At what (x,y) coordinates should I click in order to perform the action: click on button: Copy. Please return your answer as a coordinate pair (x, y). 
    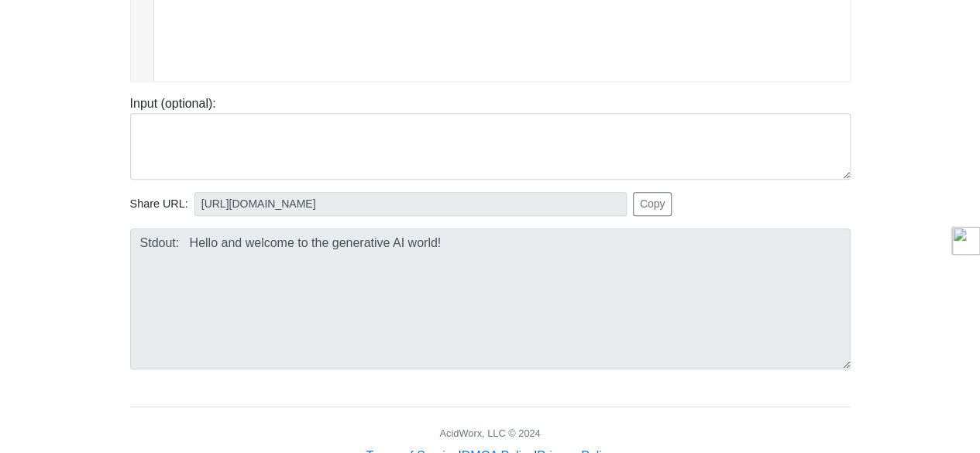
    Looking at the image, I should click on (652, 204).